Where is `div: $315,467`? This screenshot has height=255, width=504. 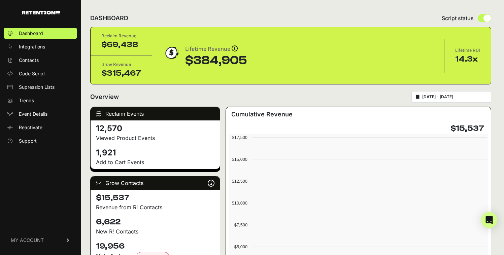
div: $315,467 is located at coordinates (121, 73).